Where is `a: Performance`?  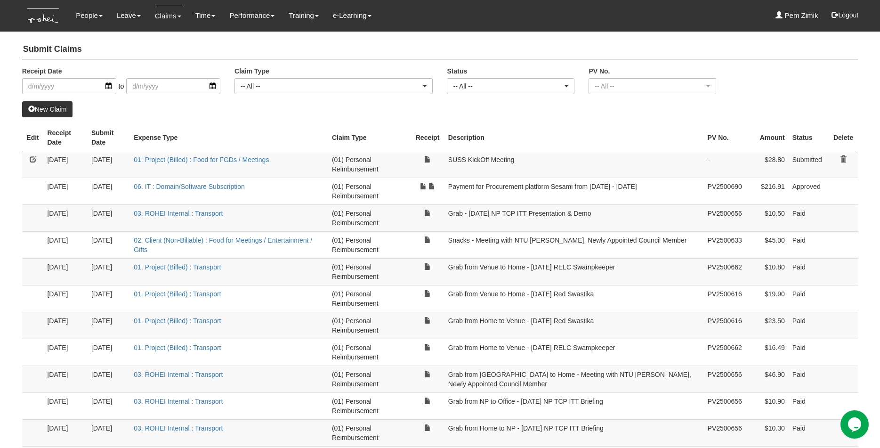 a: Performance is located at coordinates (252, 16).